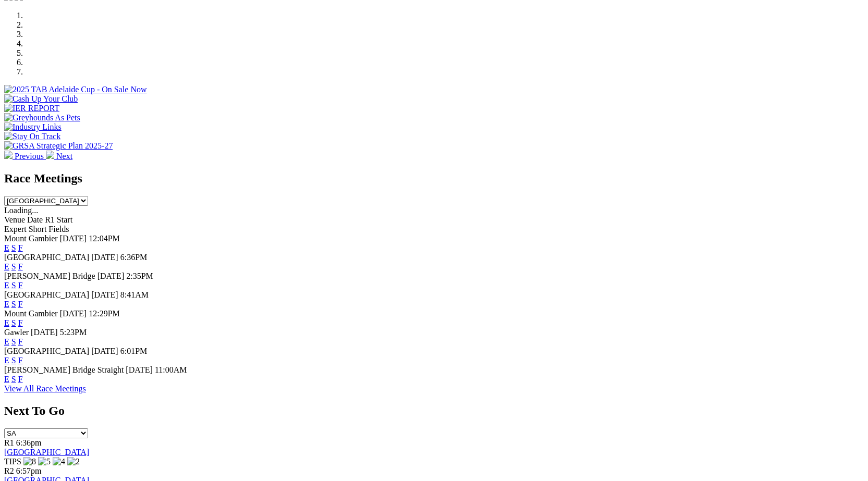 This screenshot has height=481, width=868. What do you see at coordinates (9, 471) in the screenshot?
I see `span: R2` at bounding box center [9, 471].